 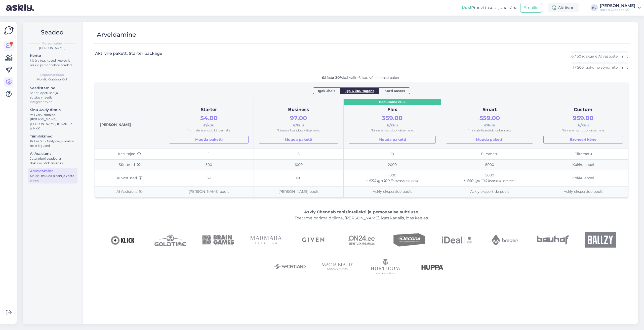 What do you see at coordinates (170, 240) in the screenshot?
I see `img: Goldtime` at bounding box center [170, 240].